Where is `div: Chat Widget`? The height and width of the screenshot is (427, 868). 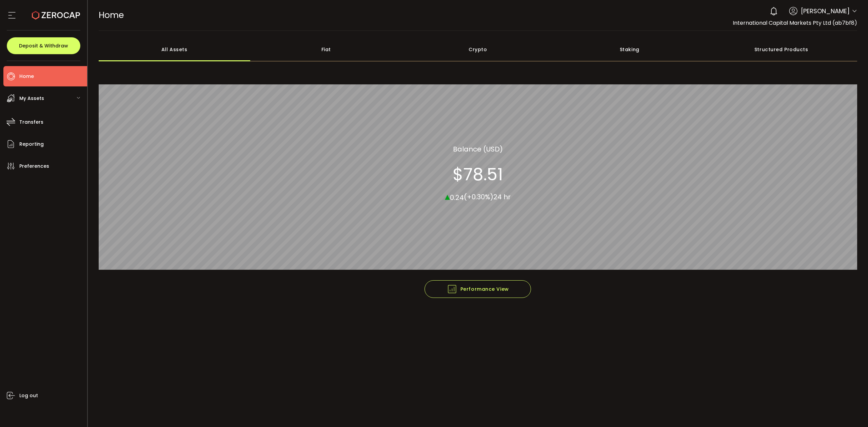 div: Chat Widget is located at coordinates (851, 411).